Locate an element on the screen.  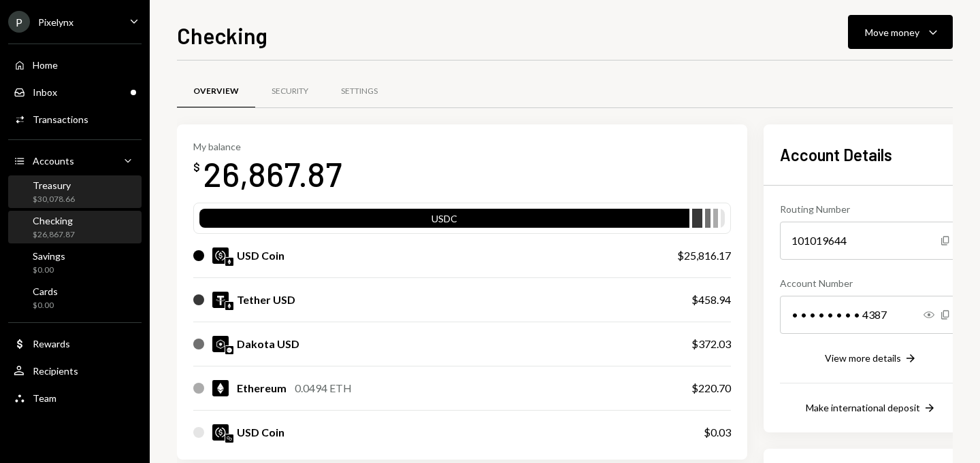
div: Savings is located at coordinates (49, 256).